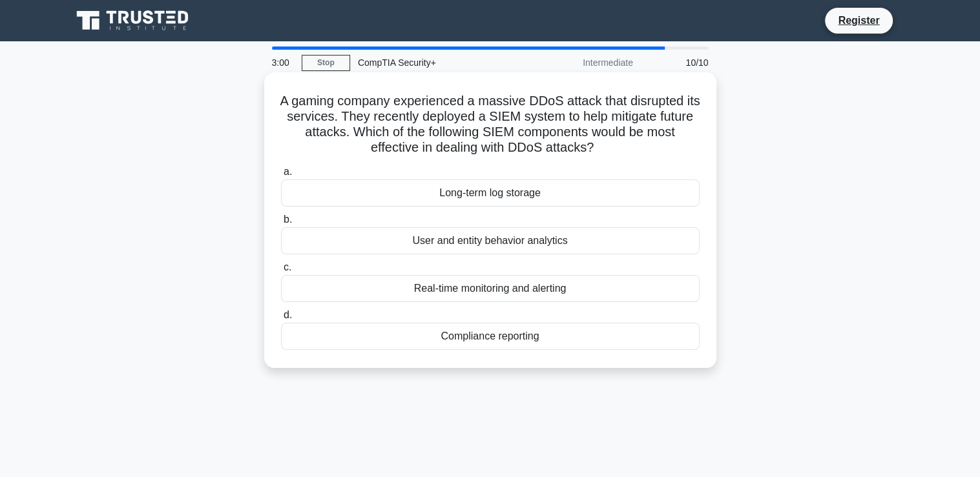 This screenshot has width=980, height=477. Describe the element at coordinates (490, 124) in the screenshot. I see `h5: A gaming company experienced a massive DDoS attack that disrupted its services. They recently dep...` at that location.